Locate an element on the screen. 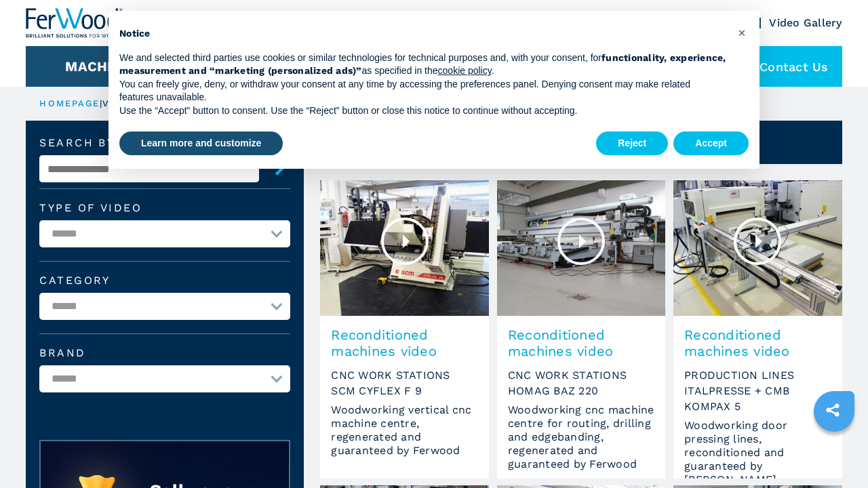  span: SCM CYFLEX F 9 is located at coordinates (404, 390).